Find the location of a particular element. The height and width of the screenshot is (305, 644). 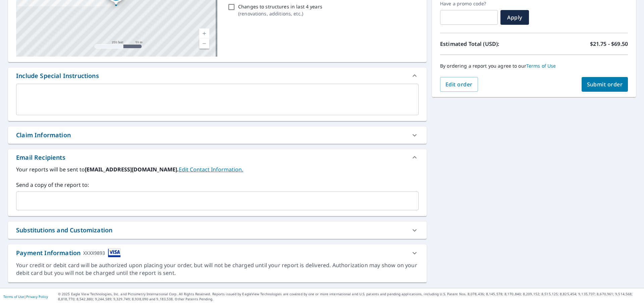

a: Current Level 17, Zoom In is located at coordinates (204, 33).